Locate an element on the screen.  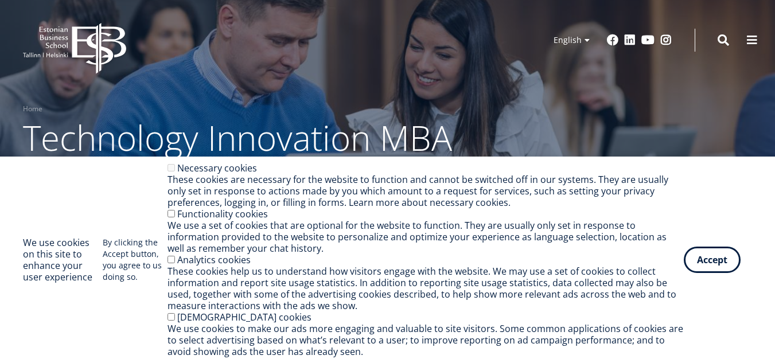
label: Necessary cookies is located at coordinates (217, 168).